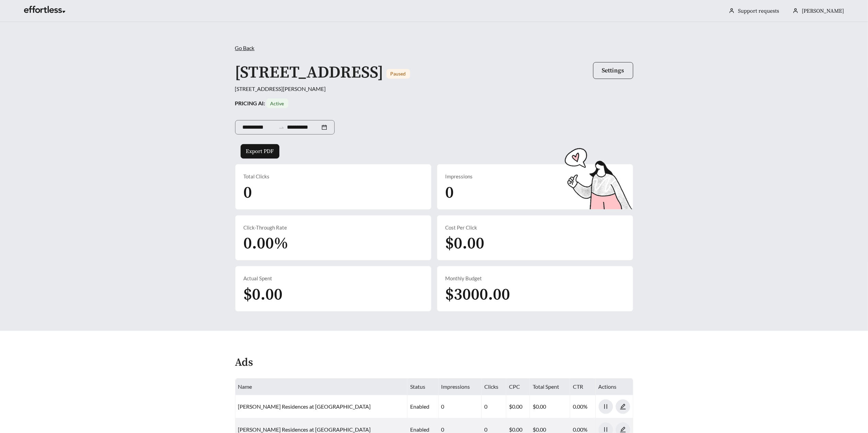  I want to click on button: Export PDF, so click(260, 152).